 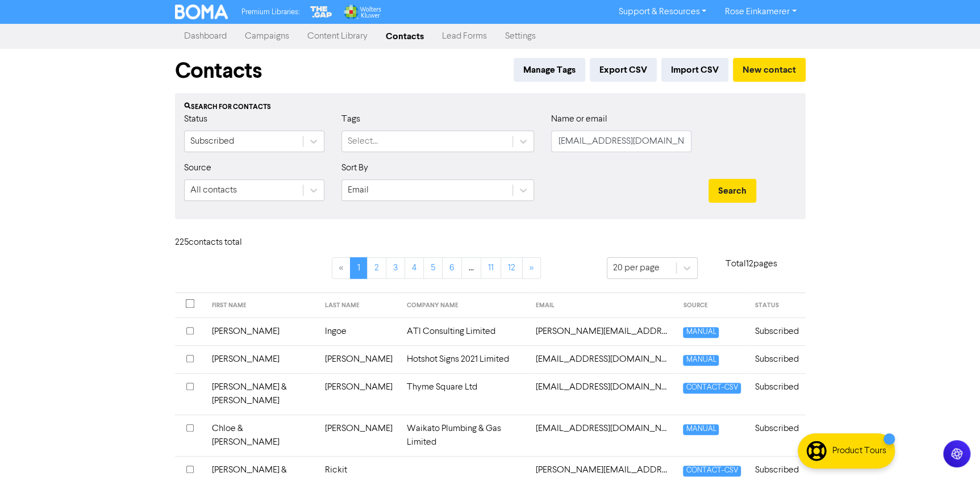 I want to click on button: Search, so click(x=732, y=191).